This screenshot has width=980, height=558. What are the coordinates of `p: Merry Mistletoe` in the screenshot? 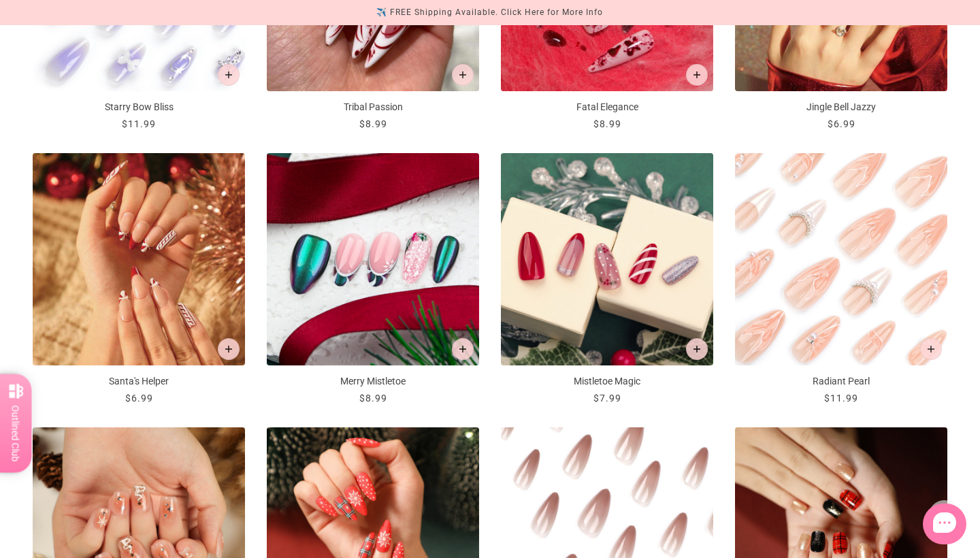 It's located at (373, 381).